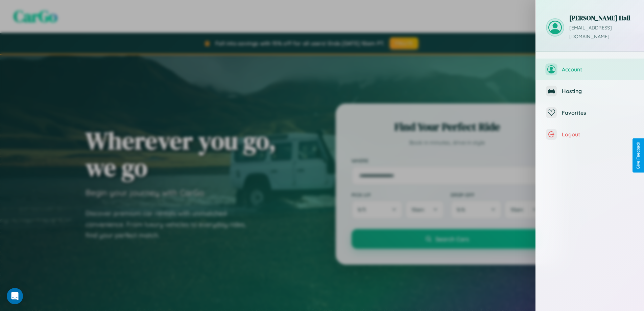 The width and height of the screenshot is (644, 311). I want to click on button: Hosting, so click(590, 91).